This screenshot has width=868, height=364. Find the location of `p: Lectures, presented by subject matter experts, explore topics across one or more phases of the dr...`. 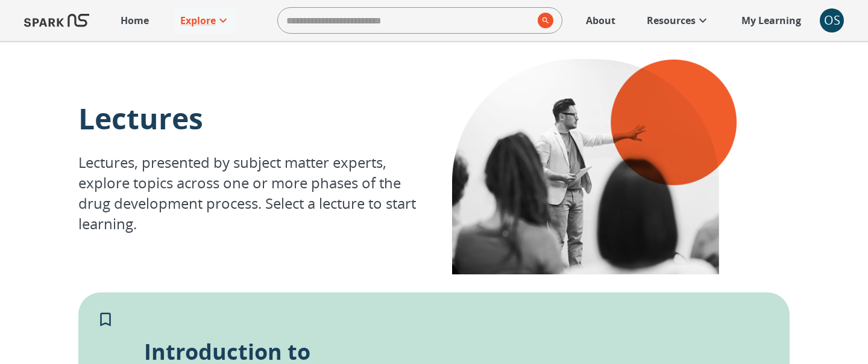

p: Lectures, presented by subject matter experts, explore topics across one or more phases of the dr... is located at coordinates (256, 193).